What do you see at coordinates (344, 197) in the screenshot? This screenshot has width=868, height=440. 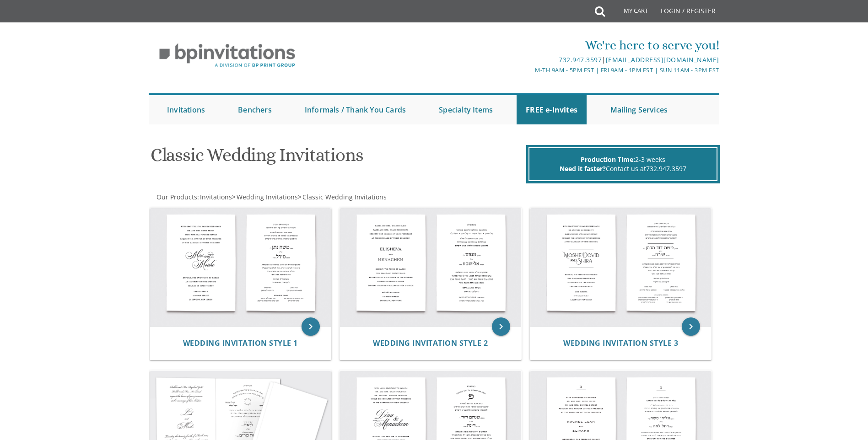 I see `a: Classic Wedding Invitations` at bounding box center [344, 197].